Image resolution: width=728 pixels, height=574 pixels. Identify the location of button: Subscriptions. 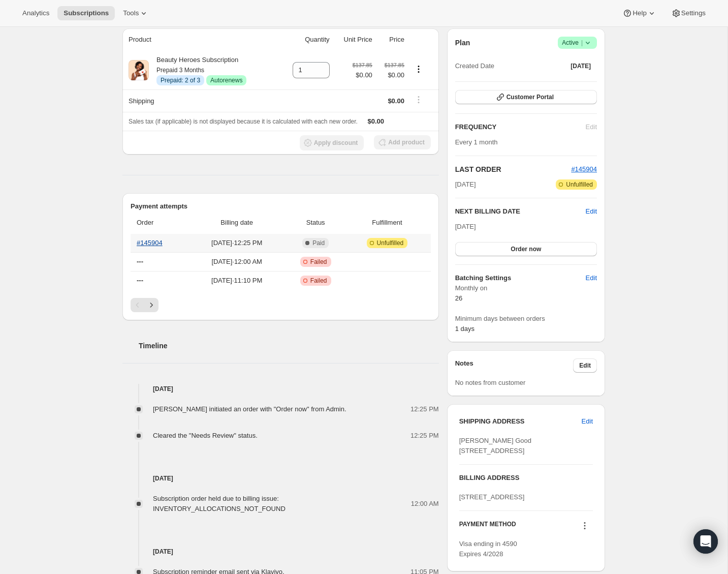
(86, 14).